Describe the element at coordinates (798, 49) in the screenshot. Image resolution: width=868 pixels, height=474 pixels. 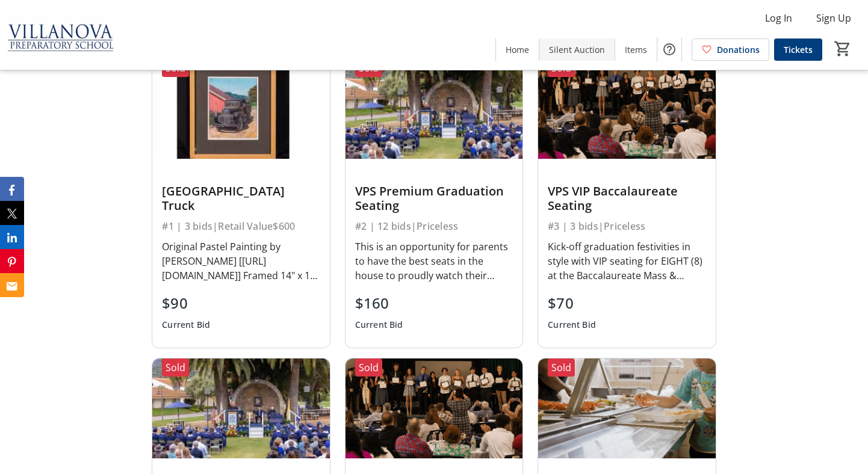
I see `a: Tickets` at that location.